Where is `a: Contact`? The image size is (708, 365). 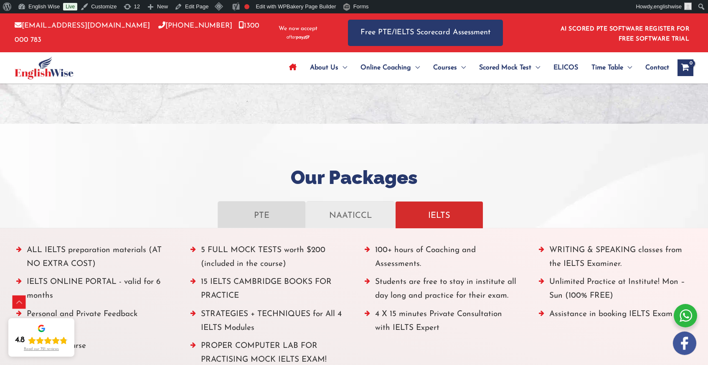
a: Contact is located at coordinates (654, 68).